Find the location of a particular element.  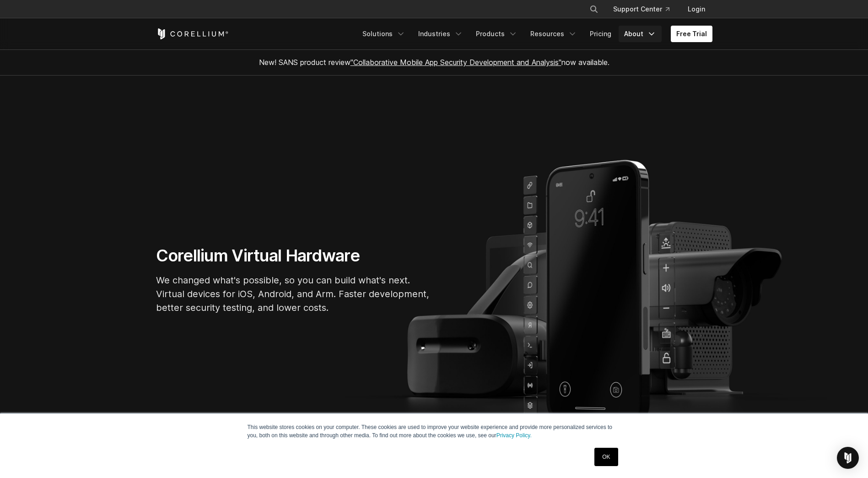

a: Login is located at coordinates (697, 9).